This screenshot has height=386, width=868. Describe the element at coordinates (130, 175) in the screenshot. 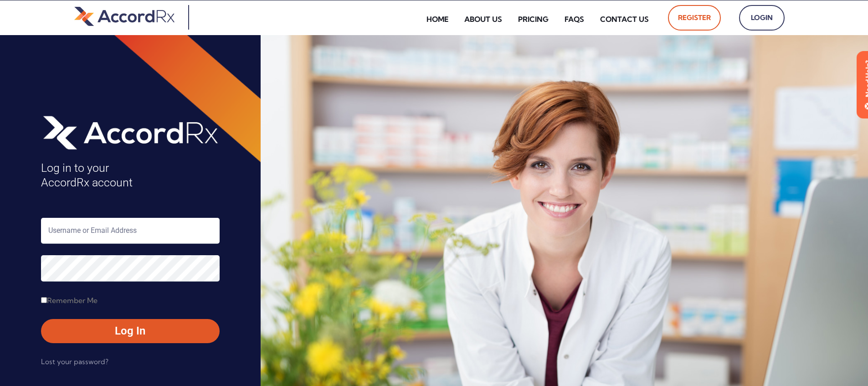

I see `h4: Log in to your AccordRx account` at that location.